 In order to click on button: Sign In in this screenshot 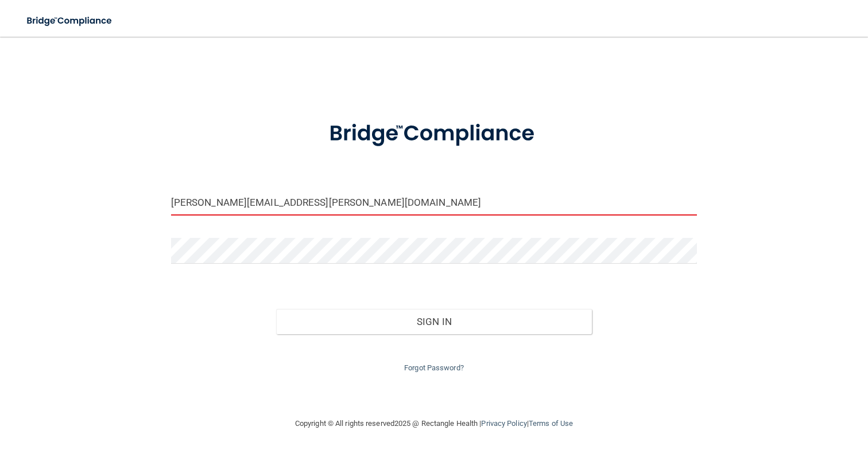, I will do `click(434, 322)`.